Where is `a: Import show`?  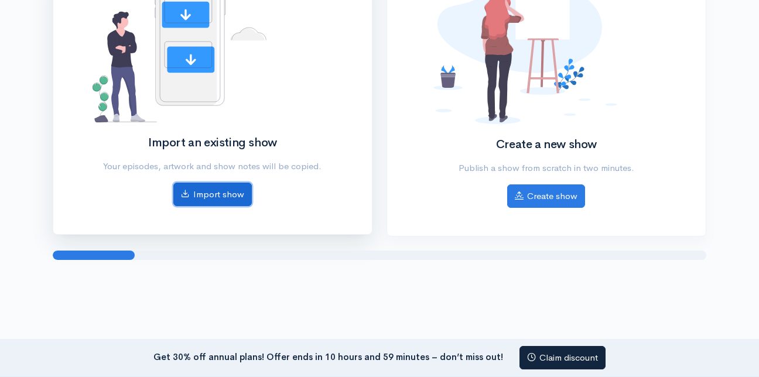
a: Import show is located at coordinates (213, 194).